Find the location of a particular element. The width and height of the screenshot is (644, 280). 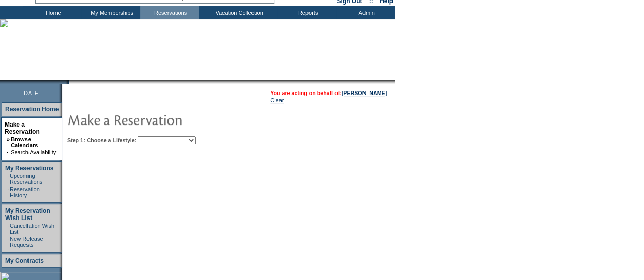

a: My Reservation Wish List is located at coordinates (27, 214).